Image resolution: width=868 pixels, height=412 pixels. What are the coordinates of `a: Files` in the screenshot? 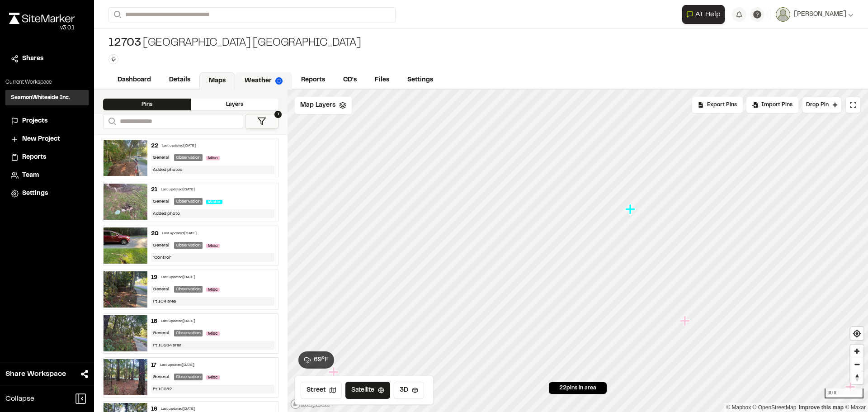 It's located at (382, 80).